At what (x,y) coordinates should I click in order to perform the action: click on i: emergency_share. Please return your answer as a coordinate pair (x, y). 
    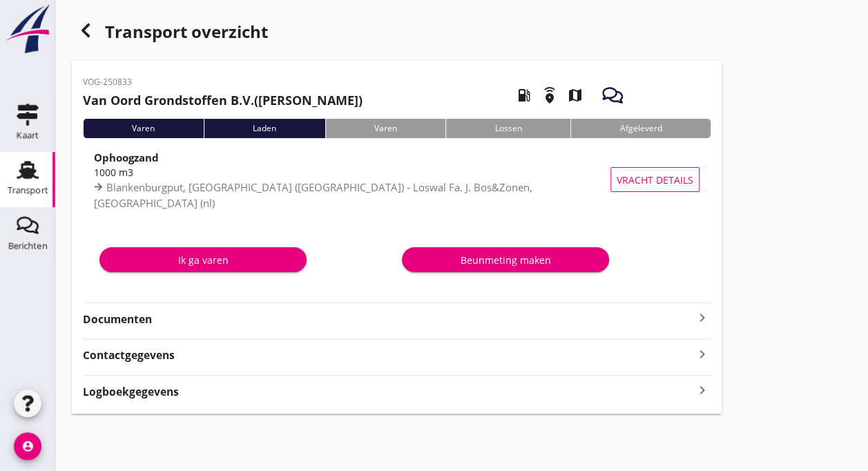
    Looking at the image, I should click on (550, 95).